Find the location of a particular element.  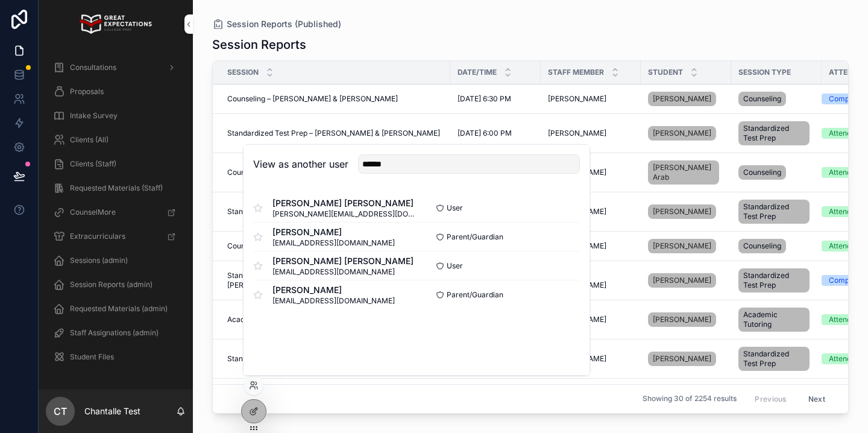

h1: Session Reports is located at coordinates (259, 45).